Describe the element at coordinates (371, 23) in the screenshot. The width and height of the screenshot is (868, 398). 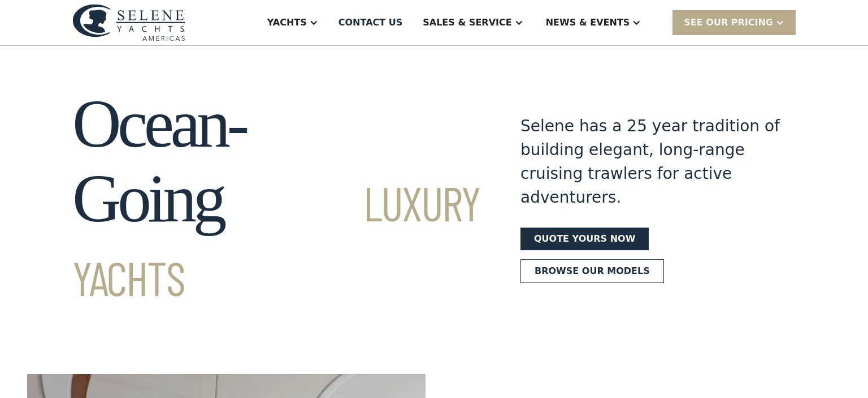
I see `div: Contact US` at that location.